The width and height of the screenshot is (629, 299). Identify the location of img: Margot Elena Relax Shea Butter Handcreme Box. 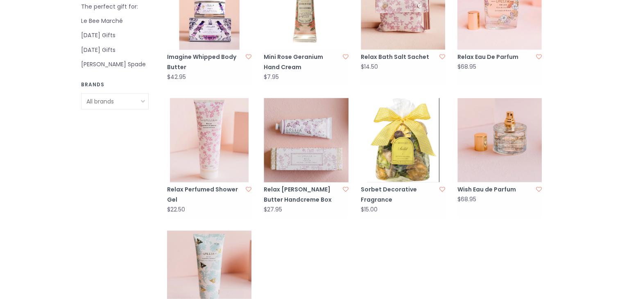
(306, 140).